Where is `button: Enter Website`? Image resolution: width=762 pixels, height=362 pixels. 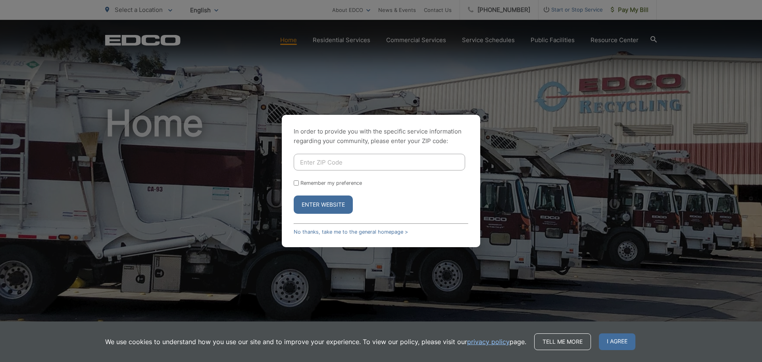 button: Enter Website is located at coordinates (323, 204).